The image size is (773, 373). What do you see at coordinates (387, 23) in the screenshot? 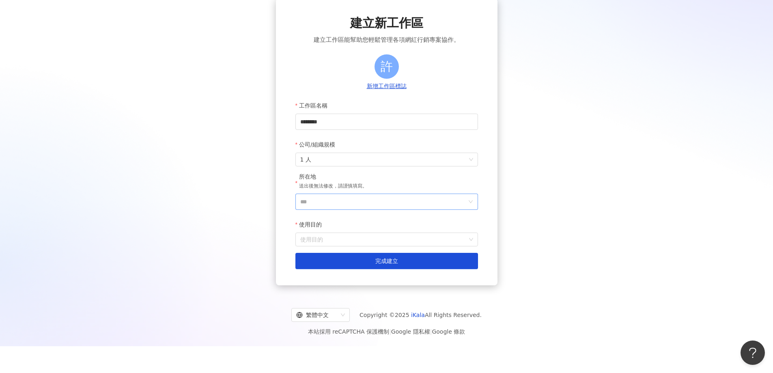
I see `span: 建立新工作區` at bounding box center [387, 23].